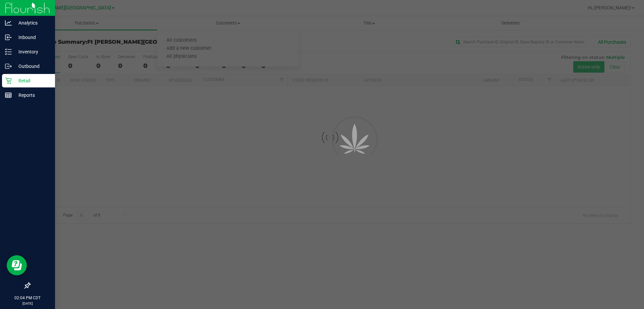 The width and height of the screenshot is (644, 309). What do you see at coordinates (31, 95) in the screenshot?
I see `p: Reports` at bounding box center [31, 95].